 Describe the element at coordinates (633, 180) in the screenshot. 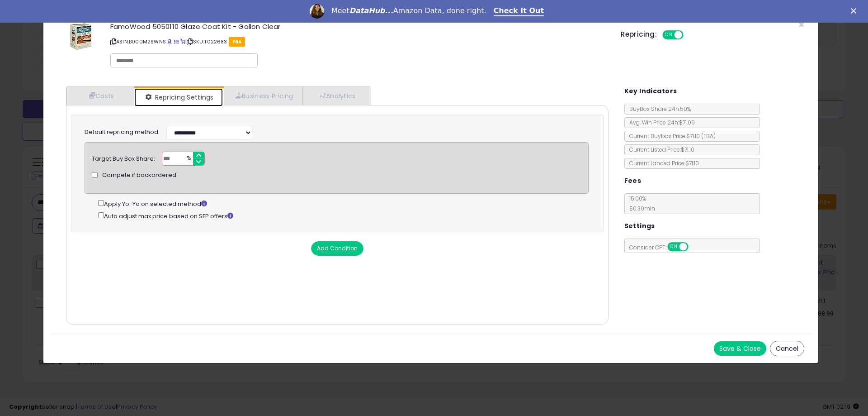

I see `h5: Fees` at that location.